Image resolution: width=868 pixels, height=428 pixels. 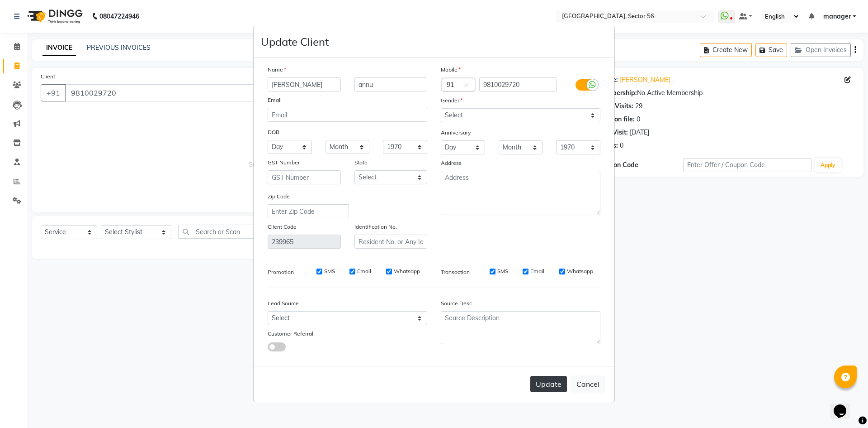 What do you see at coordinates (452, 100) in the screenshot?
I see `label: Gender` at bounding box center [452, 100].